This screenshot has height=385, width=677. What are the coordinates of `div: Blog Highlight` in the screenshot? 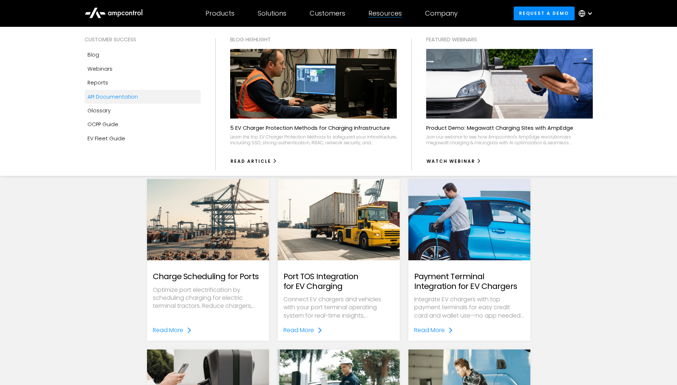 It's located at (313, 40).